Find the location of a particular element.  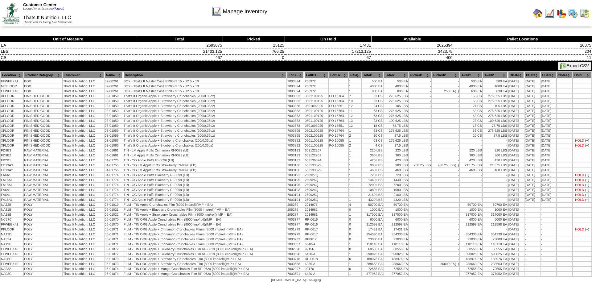

td: 7003892 is located at coordinates (295, 145).